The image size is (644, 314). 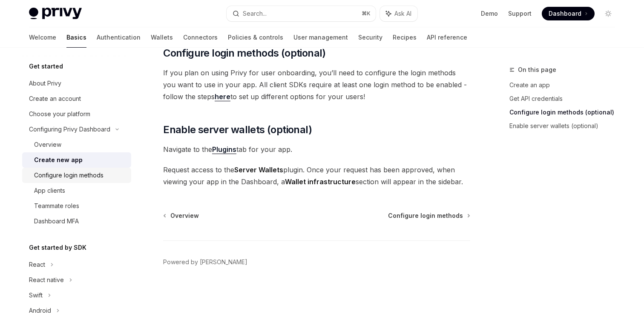 What do you see at coordinates (77, 98) in the screenshot?
I see `a: Create an account` at bounding box center [77, 98].